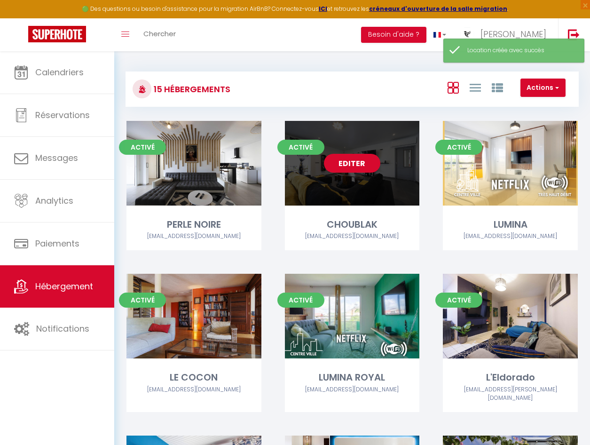  Describe the element at coordinates (194, 224) in the screenshot. I see `div: PERLE NOIRE` at that location.